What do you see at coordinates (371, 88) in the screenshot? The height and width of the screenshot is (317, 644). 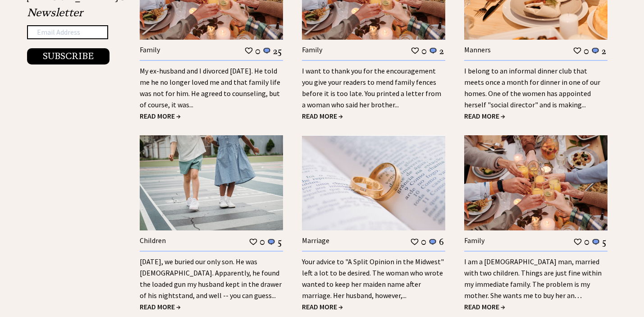 I see `a: I want to thank you for the encouragement you give your readers to mend family fences before it i...` at bounding box center [371, 88].